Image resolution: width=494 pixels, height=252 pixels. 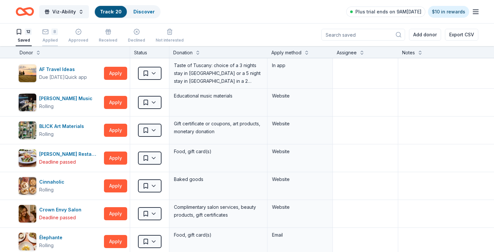 I want to click on div: Notes, so click(x=408, y=53).